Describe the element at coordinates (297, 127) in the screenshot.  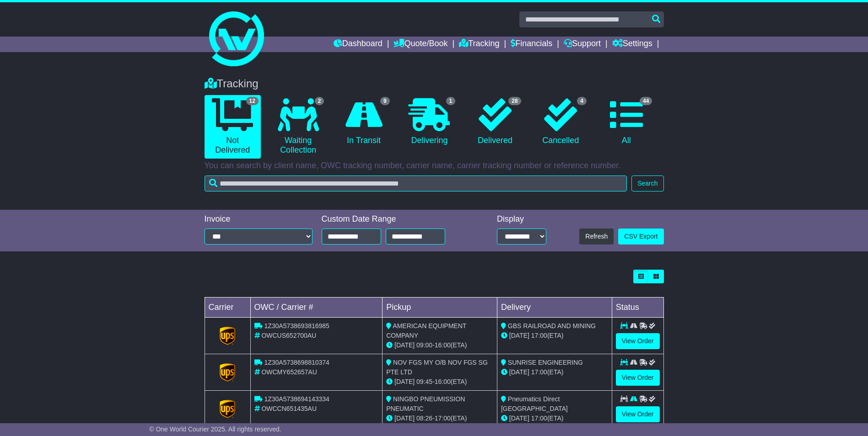
I see `a: 2 Waiting Collection` at that location.